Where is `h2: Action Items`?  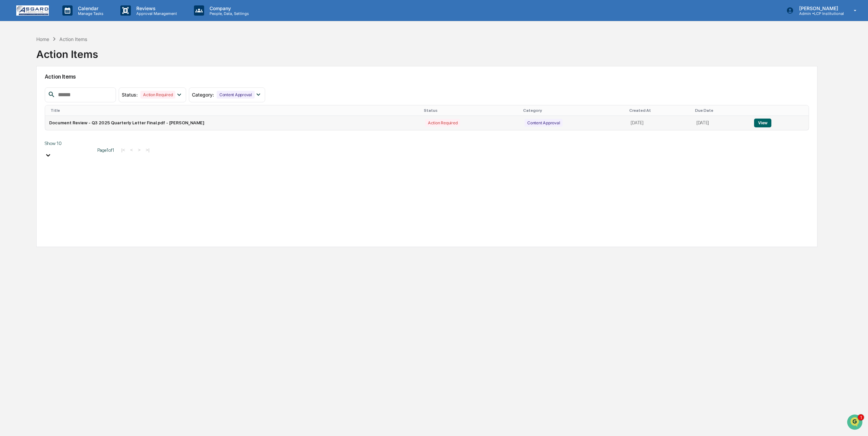
h2: Action Items is located at coordinates (427, 77).